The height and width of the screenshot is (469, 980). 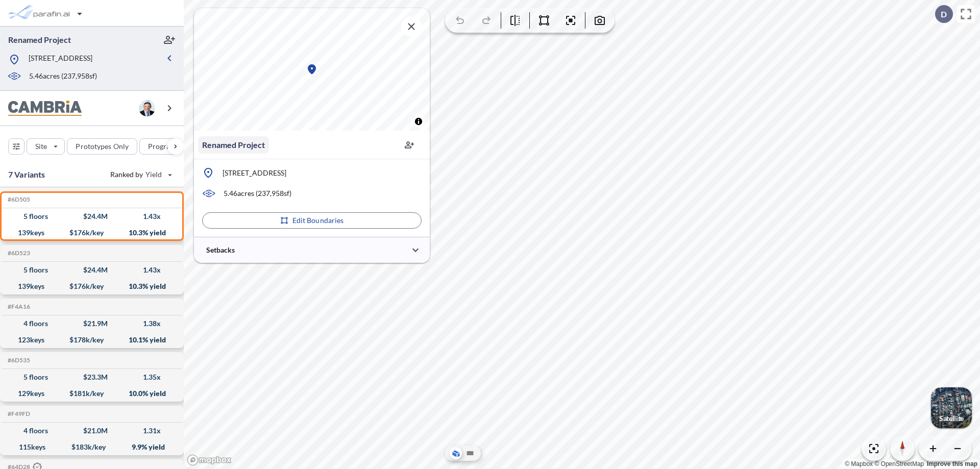 What do you see at coordinates (952, 463) in the screenshot?
I see `a: Improve this map` at bounding box center [952, 463].